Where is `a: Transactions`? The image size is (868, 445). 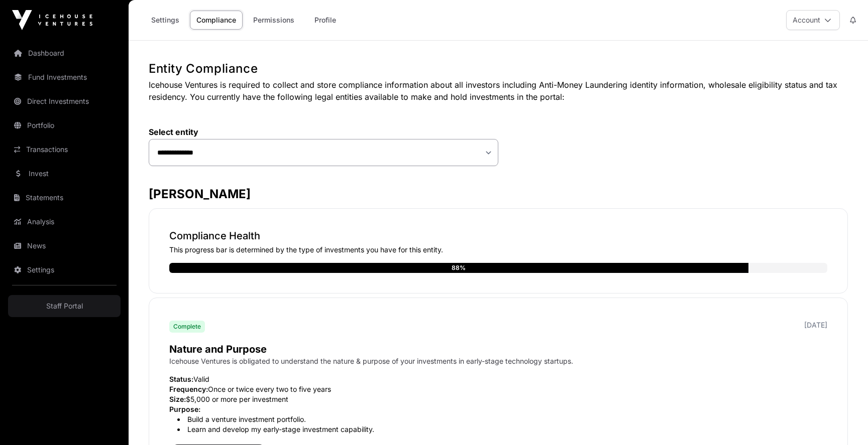 a: Transactions is located at coordinates (64, 149).